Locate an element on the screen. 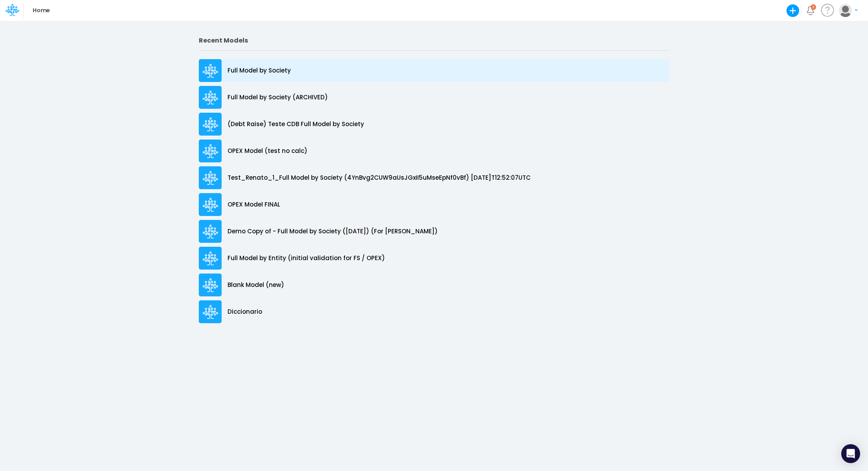 Image resolution: width=868 pixels, height=471 pixels. p: Blank Model (new) is located at coordinates (256, 285).